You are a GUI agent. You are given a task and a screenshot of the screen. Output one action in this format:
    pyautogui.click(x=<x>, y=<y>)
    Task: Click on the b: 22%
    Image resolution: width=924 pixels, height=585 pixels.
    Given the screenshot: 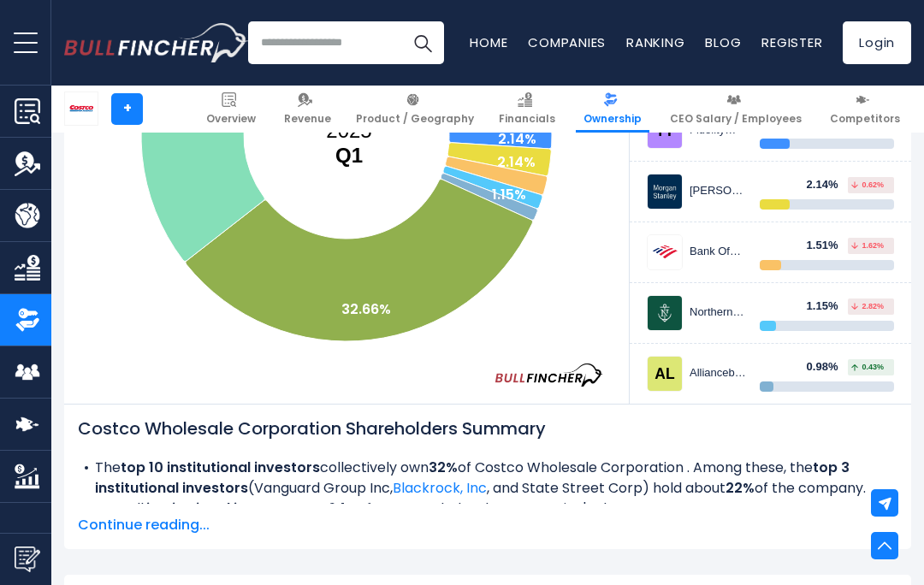 What is the action you would take?
    pyautogui.click(x=740, y=488)
    